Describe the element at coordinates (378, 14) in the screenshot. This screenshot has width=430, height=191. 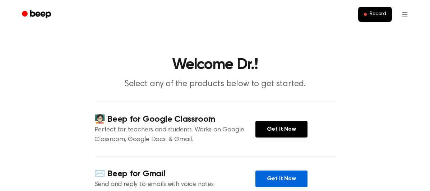
I see `span: Record` at that location.